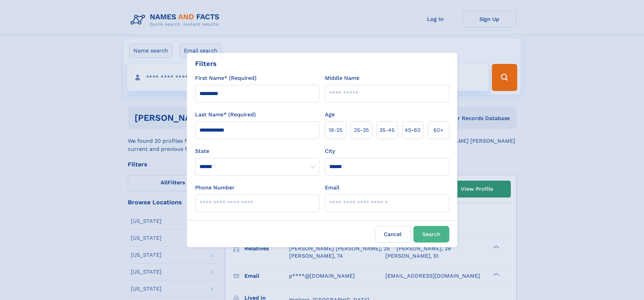 This screenshot has height=300, width=644. I want to click on label: Phone Number, so click(215, 188).